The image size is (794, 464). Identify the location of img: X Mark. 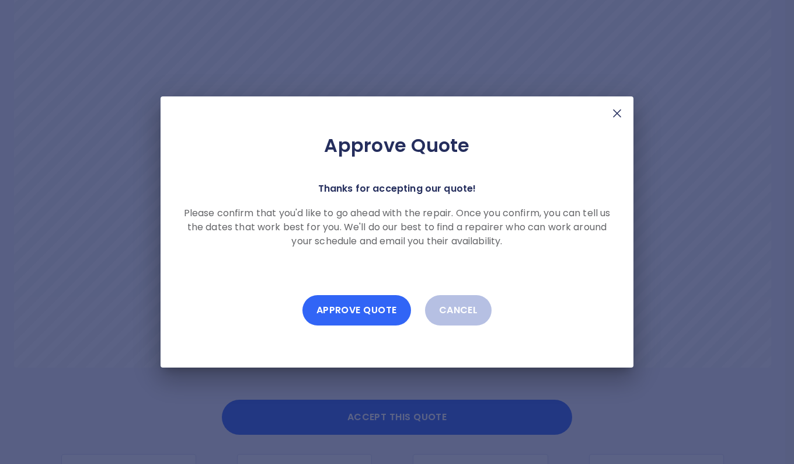
(617, 113).